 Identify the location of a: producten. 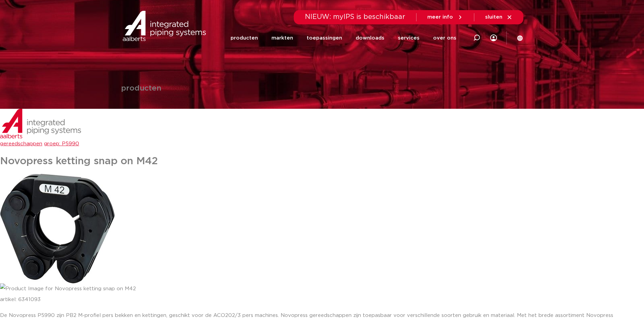
(244, 38).